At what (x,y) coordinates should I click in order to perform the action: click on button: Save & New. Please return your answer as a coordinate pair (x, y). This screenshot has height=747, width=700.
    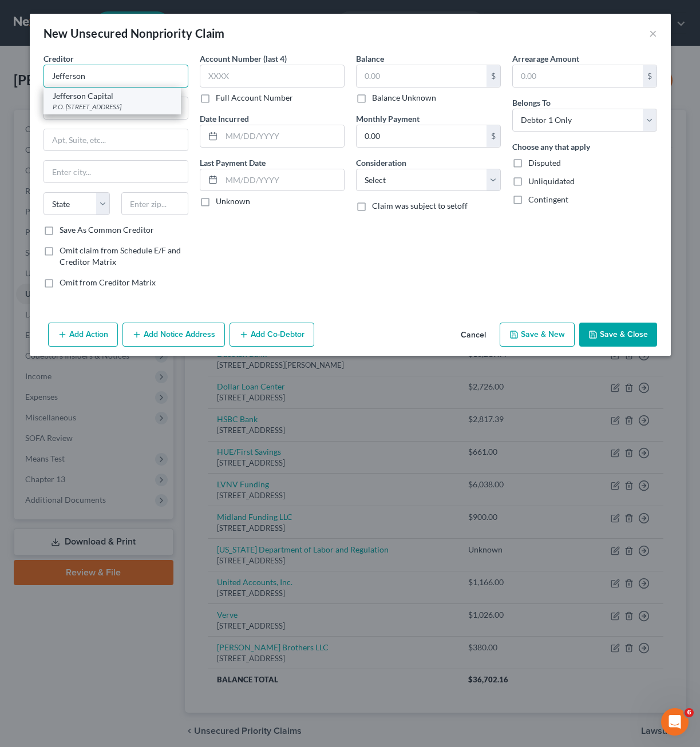
    Looking at the image, I should click on (537, 334).